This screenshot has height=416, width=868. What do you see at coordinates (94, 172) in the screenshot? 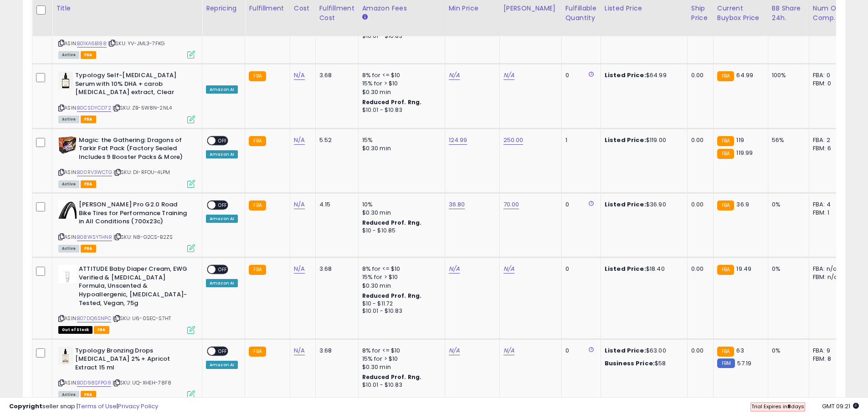
I see `a: B00RV3WCTG` at bounding box center [94, 172].